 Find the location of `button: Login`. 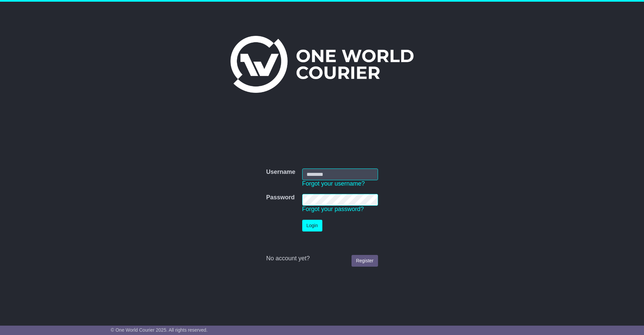

button: Login is located at coordinates (313, 226).